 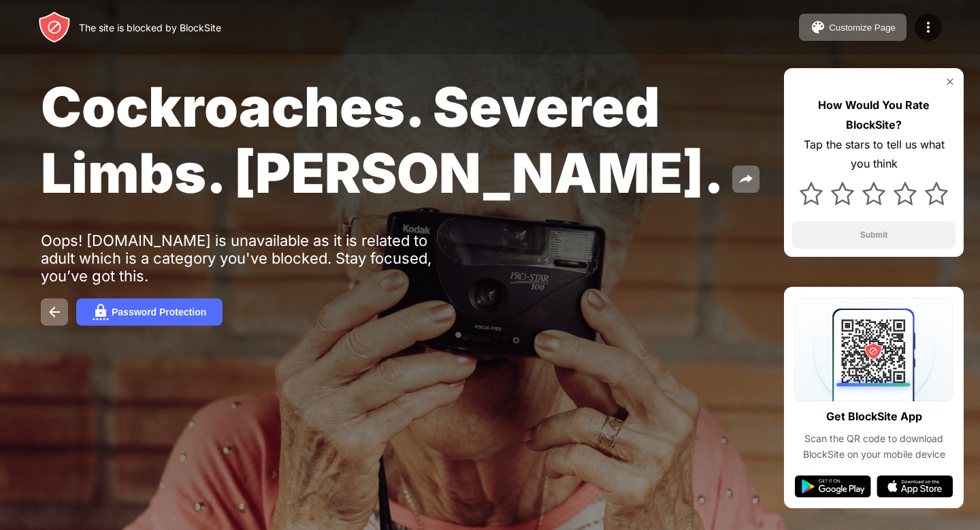 What do you see at coordinates (101, 311) in the screenshot?
I see `img: password.svg` at bounding box center [101, 311].